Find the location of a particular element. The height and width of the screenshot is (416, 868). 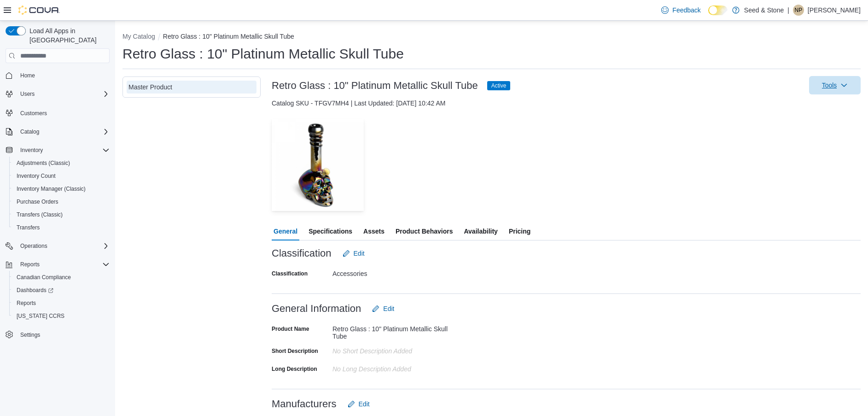

button: Settings is located at coordinates (58, 334).